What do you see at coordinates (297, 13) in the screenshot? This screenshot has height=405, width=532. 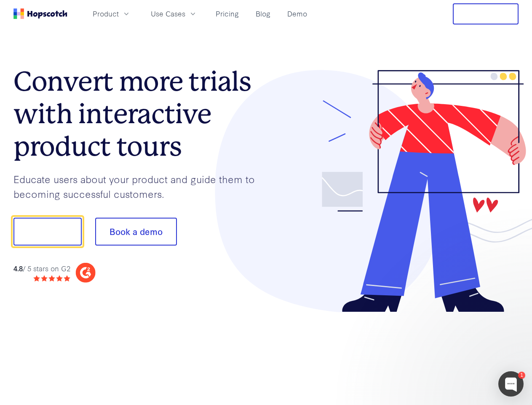 I see `a: Demo` at bounding box center [297, 13].